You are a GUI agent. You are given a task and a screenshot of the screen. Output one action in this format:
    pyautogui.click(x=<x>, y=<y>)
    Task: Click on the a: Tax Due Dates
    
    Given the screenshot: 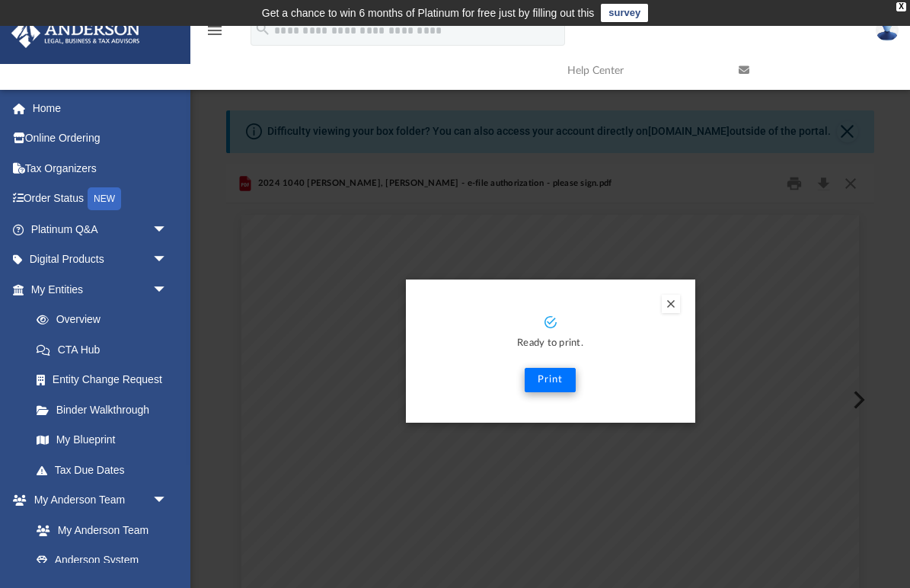 What is the action you would take?
    pyautogui.click(x=106, y=470)
    